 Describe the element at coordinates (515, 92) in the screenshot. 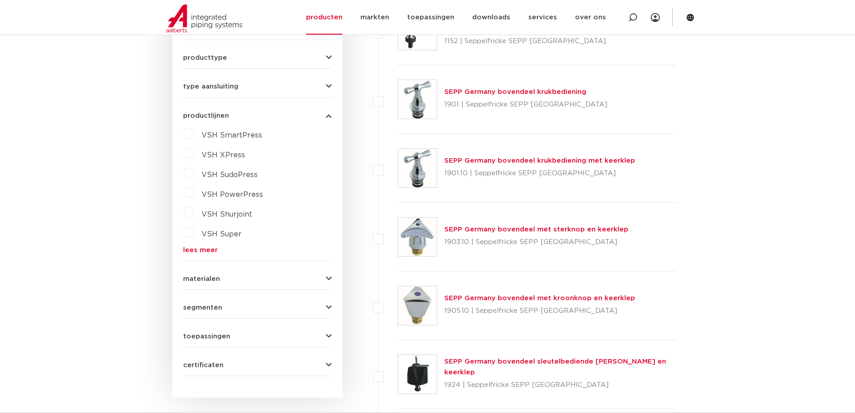

I see `a: SEPP Germany bovendeel krukbediening` at that location.